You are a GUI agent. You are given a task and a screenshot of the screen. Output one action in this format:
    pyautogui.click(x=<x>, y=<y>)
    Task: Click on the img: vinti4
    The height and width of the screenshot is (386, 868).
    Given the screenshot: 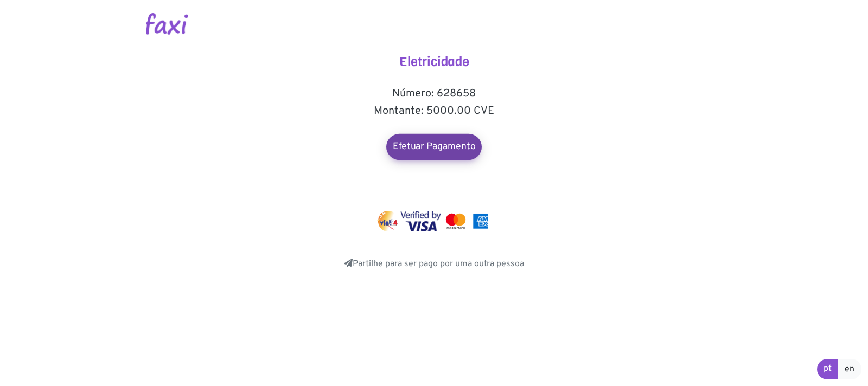 What is the action you would take?
    pyautogui.click(x=388, y=221)
    